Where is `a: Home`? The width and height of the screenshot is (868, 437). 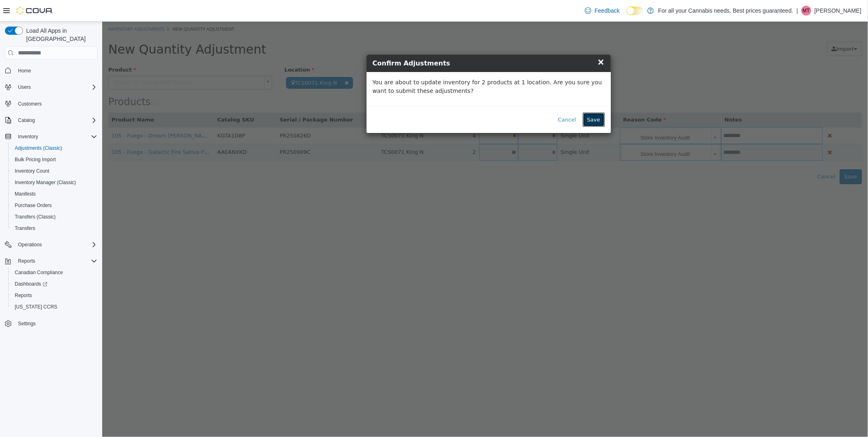
a: Home is located at coordinates (24, 70).